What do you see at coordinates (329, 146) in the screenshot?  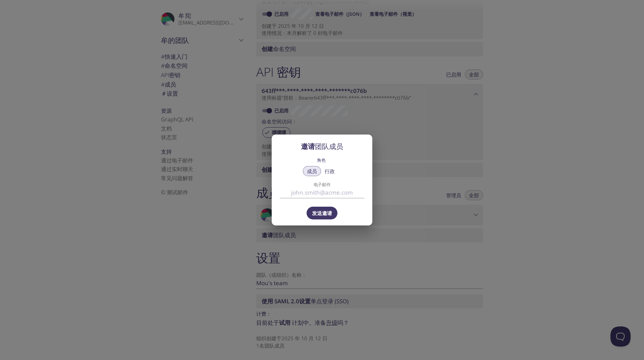 I see `font: 团队成员` at bounding box center [329, 146].